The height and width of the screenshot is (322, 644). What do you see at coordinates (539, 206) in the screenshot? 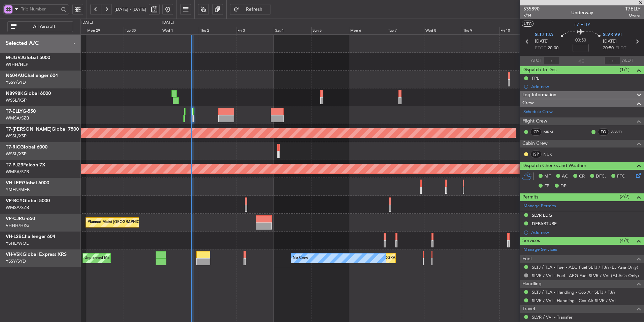
I see `a: Manage Permits` at bounding box center [539, 206].